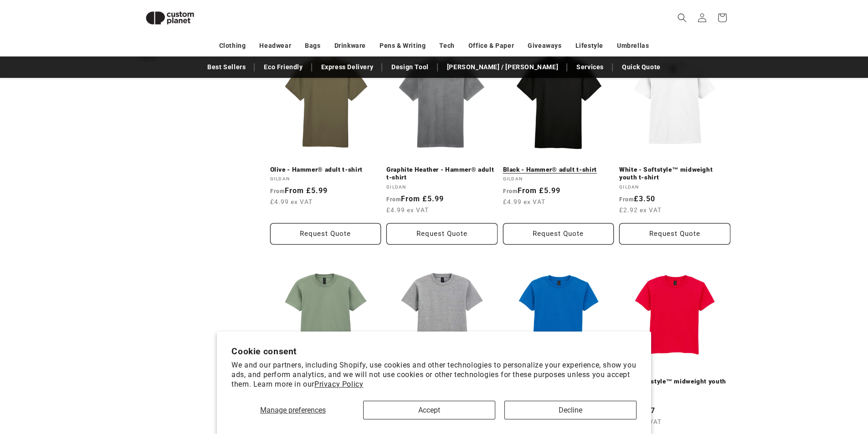  I want to click on a: Black - Hammer® adult t-shirt, so click(558, 170).